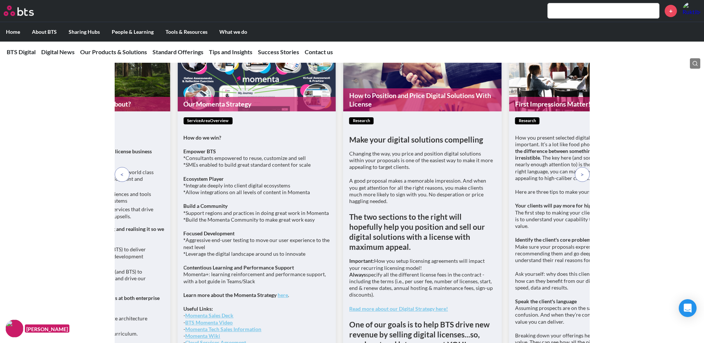 The height and width of the screenshot is (343, 704). Describe the element at coordinates (198, 308) in the screenshot. I see `strong: Useful Links:` at that location.